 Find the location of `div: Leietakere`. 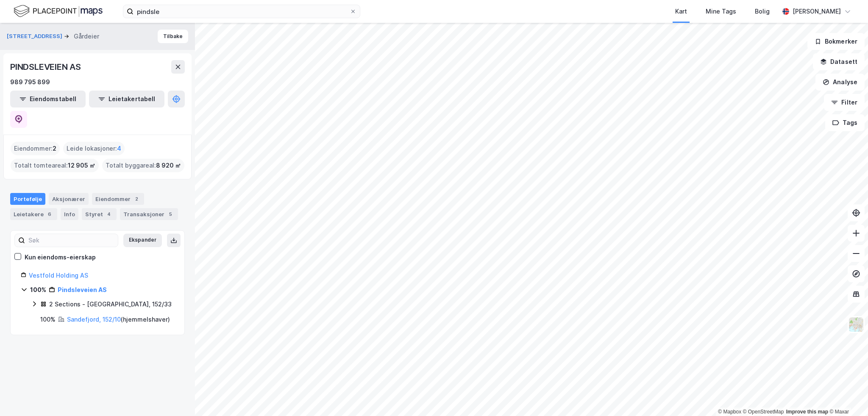

div: Leietakere is located at coordinates (33, 214).